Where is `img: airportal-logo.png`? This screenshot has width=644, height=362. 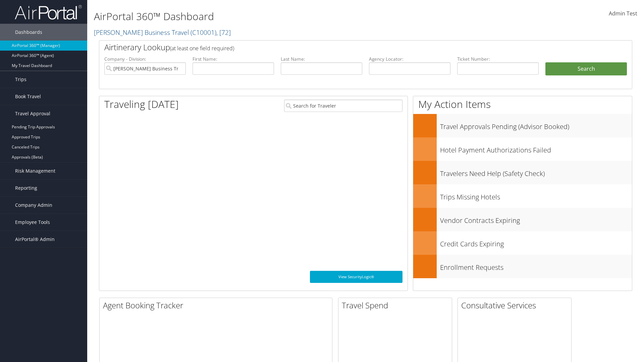
img: airportal-logo.png is located at coordinates (48, 12).